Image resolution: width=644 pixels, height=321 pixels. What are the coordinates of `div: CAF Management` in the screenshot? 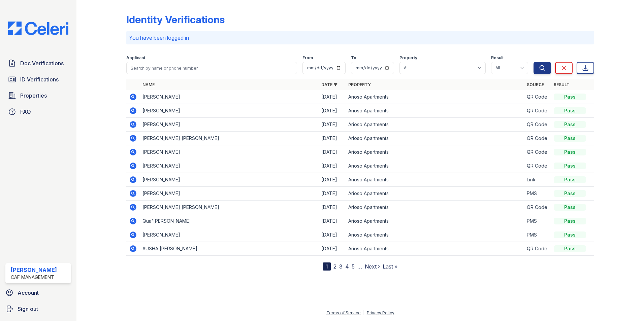 It's located at (34, 277).